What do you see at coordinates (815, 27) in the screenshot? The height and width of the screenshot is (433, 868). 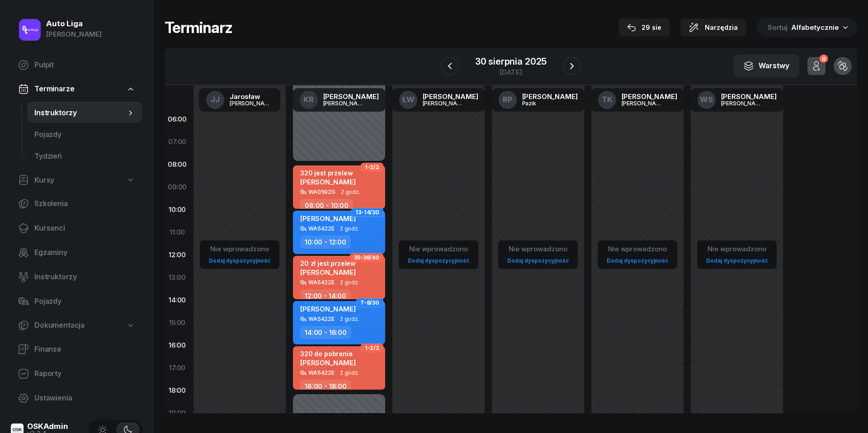 I see `span: Alfabetycznie` at bounding box center [815, 27].